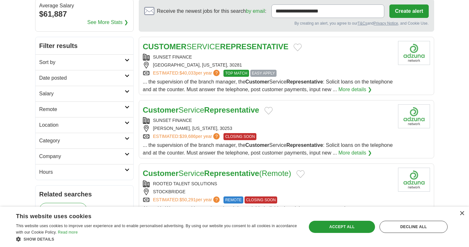  What do you see at coordinates (39, 239) in the screenshot?
I see `span: Show details` at bounding box center [39, 239].